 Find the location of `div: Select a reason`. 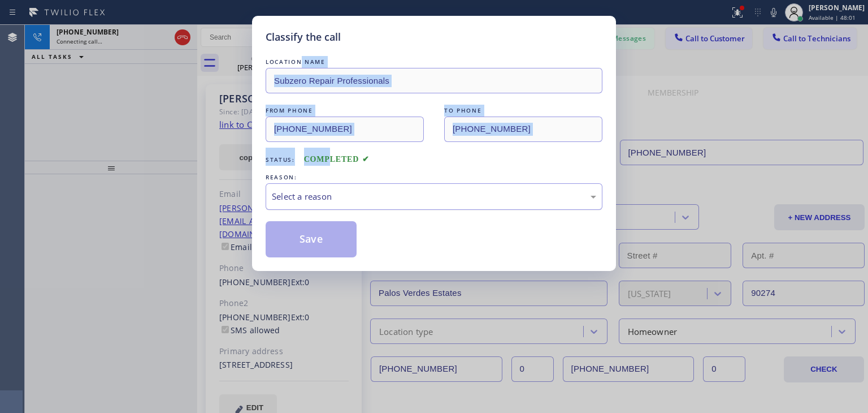

div: Select a reason is located at coordinates (434, 197).